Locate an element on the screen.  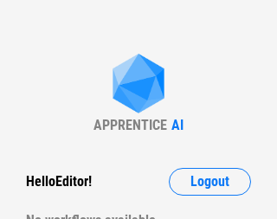
button: Logout is located at coordinates (210, 182).